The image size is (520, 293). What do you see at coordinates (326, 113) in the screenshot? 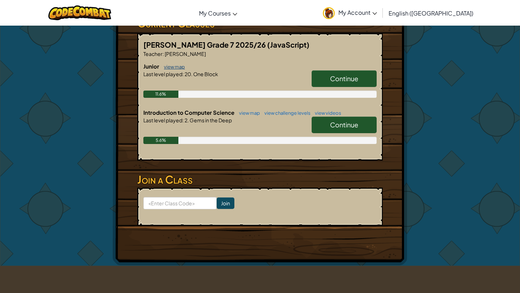
I see `a: view videos` at bounding box center [326, 113].